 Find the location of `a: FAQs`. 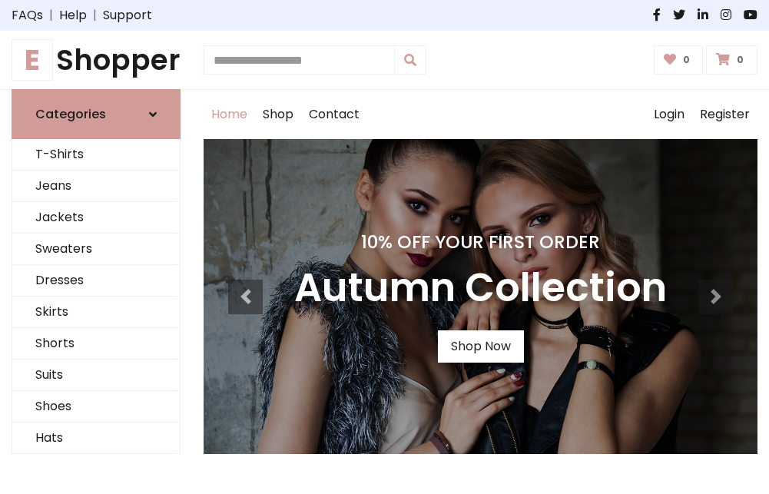

a: FAQs is located at coordinates (27, 15).